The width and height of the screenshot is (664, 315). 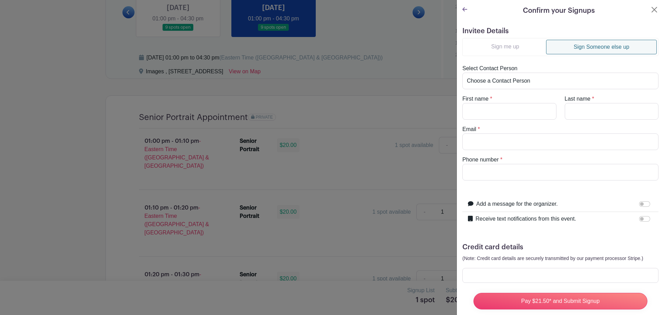 What do you see at coordinates (560, 31) in the screenshot?
I see `h5: Invitee Details` at bounding box center [560, 31].